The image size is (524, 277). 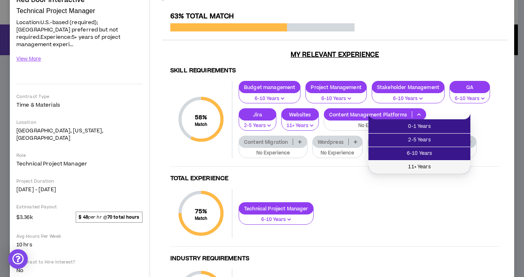 I want to click on span: 0-1 Years, so click(x=419, y=127).